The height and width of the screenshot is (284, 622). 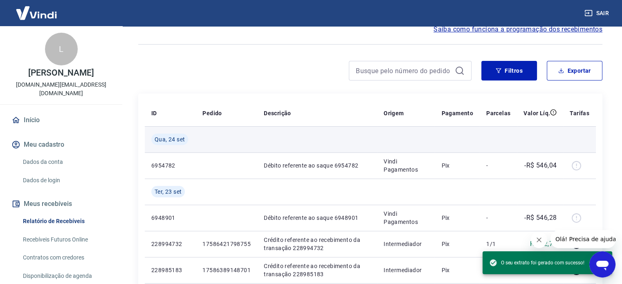 What do you see at coordinates (154, 113) in the screenshot?
I see `p: ID` at bounding box center [154, 113].